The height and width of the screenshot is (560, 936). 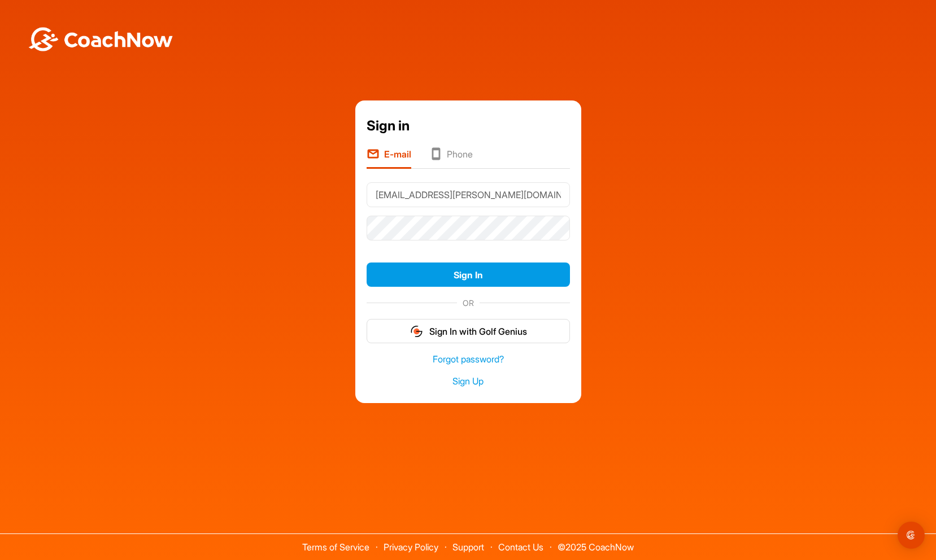 I want to click on span: © 2025 CoachNow, so click(x=595, y=543).